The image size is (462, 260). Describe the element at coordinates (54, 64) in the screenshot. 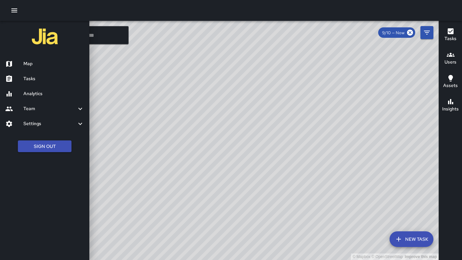

I see `h6: Map` at that location.